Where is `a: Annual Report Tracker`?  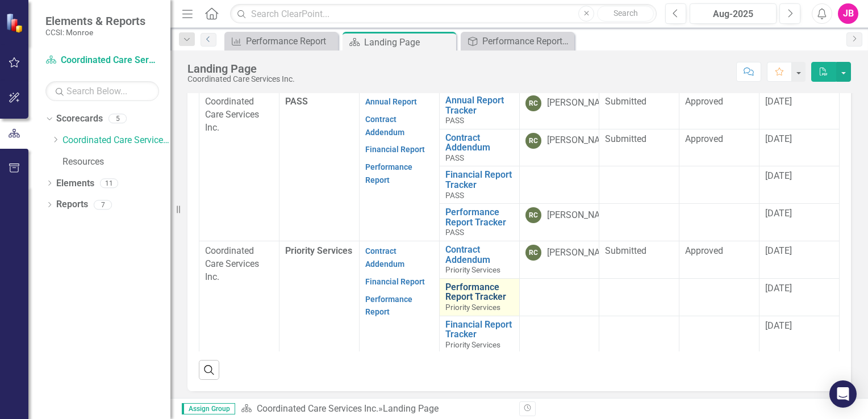
a: Annual Report Tracker is located at coordinates (480, 105).